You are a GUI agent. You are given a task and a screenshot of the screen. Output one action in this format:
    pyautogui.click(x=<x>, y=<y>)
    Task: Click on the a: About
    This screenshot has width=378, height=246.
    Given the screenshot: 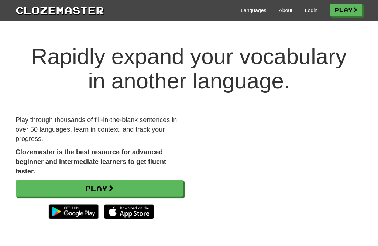 What is the action you would take?
    pyautogui.click(x=285, y=10)
    